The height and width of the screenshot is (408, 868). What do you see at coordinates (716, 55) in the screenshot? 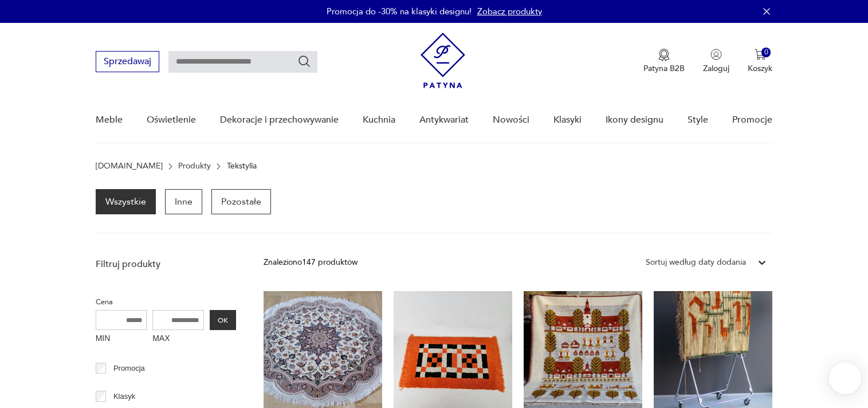
I see `img: Ikonka użytkownika` at bounding box center [716, 55].